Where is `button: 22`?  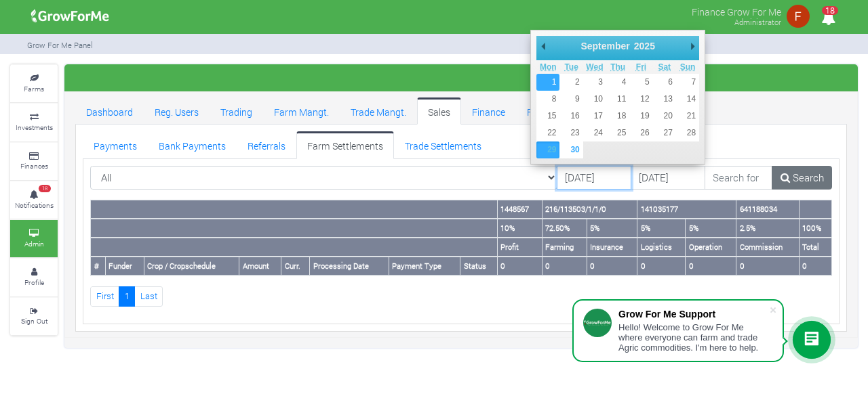 button: 22 is located at coordinates (548, 133).